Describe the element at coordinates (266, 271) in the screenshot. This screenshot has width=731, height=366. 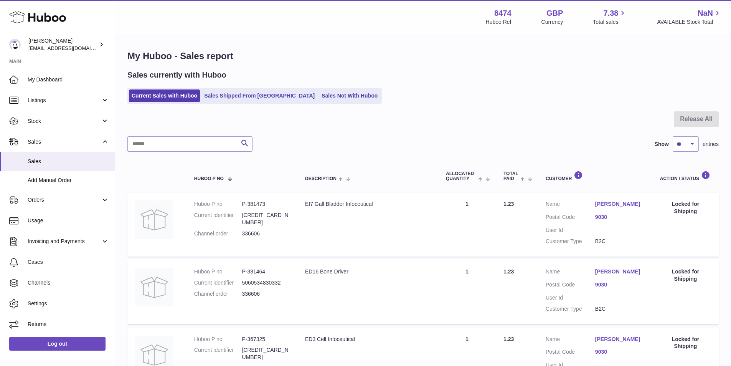
I see `dd: P-381464` at that location.